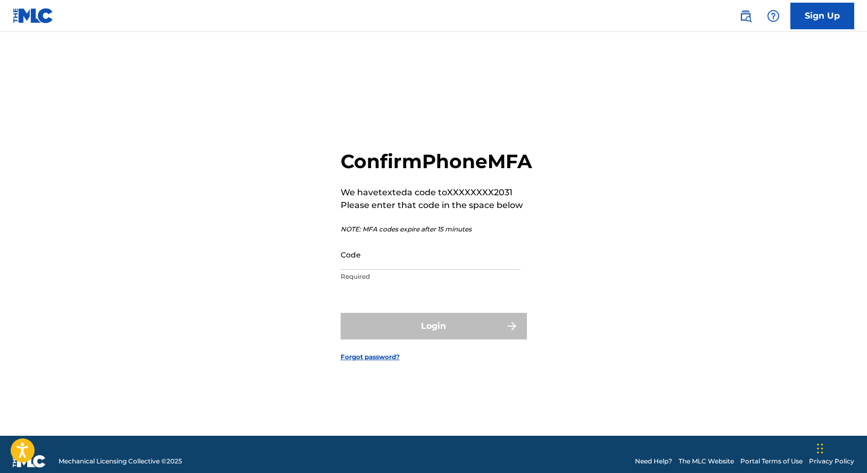 This screenshot has width=867, height=473. I want to click on p: NOTE: MFA codes expire after 15 minutes, so click(436, 229).